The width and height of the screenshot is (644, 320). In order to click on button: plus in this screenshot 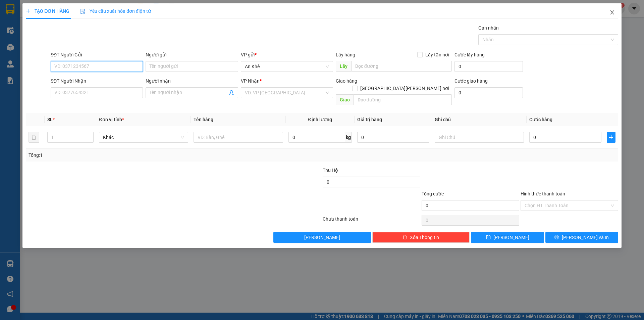, I will do `click(611, 137)`.